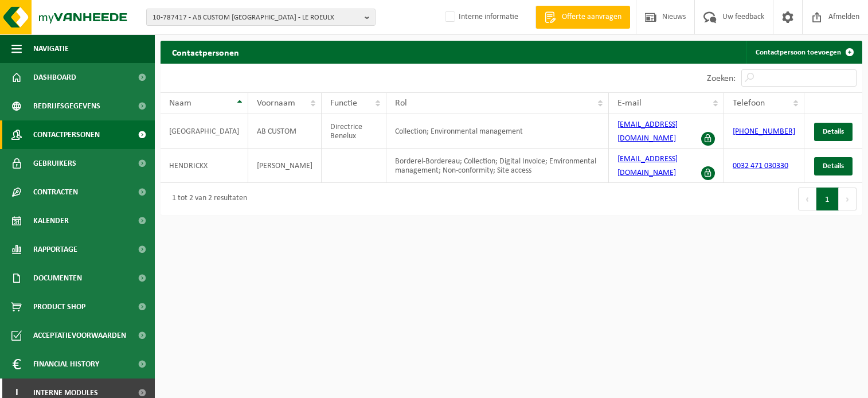  Describe the element at coordinates (401, 104) in the screenshot. I see `span: Rol` at that location.